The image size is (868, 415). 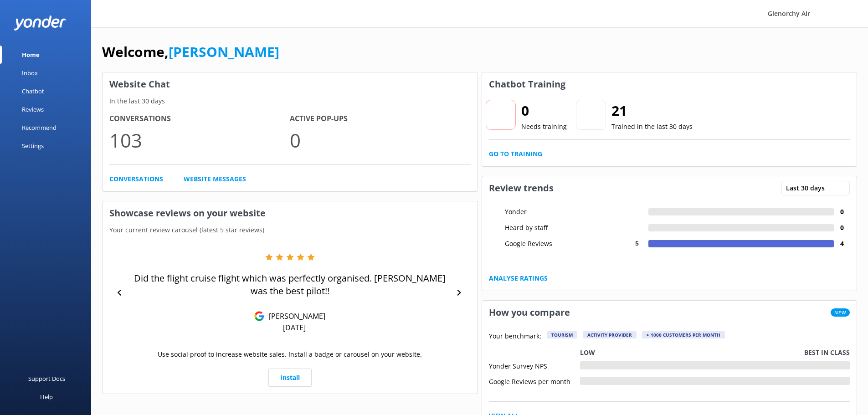 What do you see at coordinates (610, 335) in the screenshot?
I see `div: Activity Provider` at bounding box center [610, 335].